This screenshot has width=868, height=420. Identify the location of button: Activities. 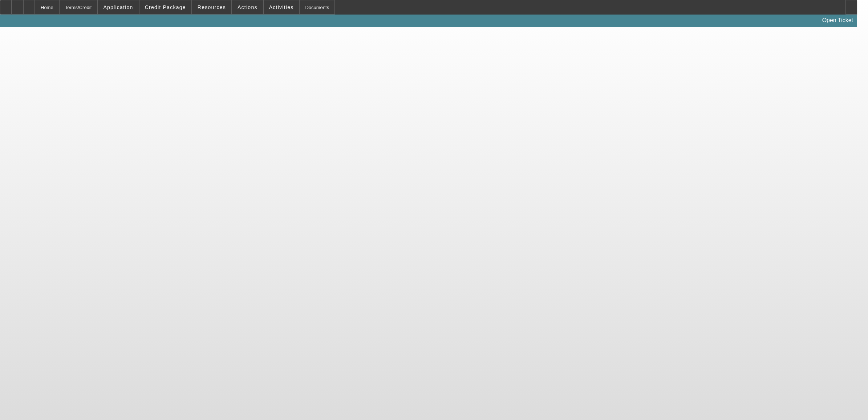
(281, 7).